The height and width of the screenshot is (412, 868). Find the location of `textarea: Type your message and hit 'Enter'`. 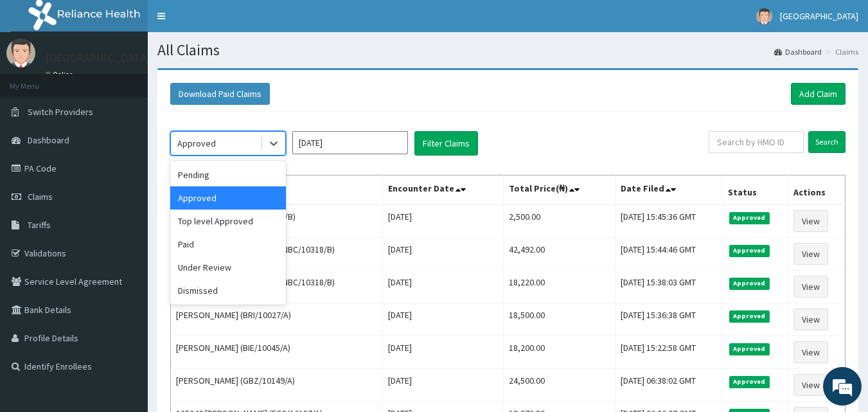

textarea: Type your message and hit 'Enter' is located at coordinates (125, 297).